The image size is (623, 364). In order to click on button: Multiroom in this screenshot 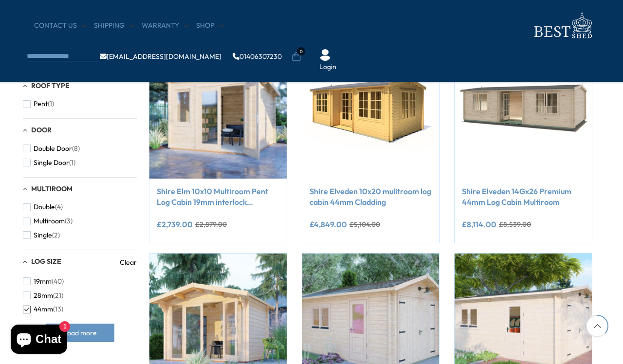, I will do `click(47, 221)`.